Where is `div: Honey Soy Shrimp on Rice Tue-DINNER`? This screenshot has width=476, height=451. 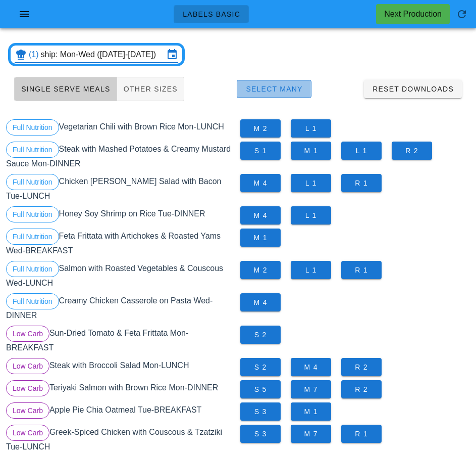
div: Honey Soy Shrimp on Rice Tue-DINNER is located at coordinates (121, 216).